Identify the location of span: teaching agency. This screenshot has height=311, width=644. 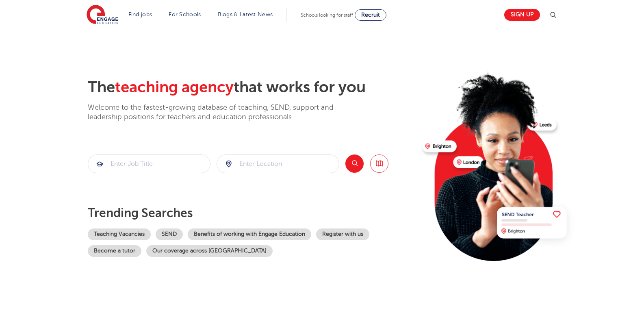
(174, 87).